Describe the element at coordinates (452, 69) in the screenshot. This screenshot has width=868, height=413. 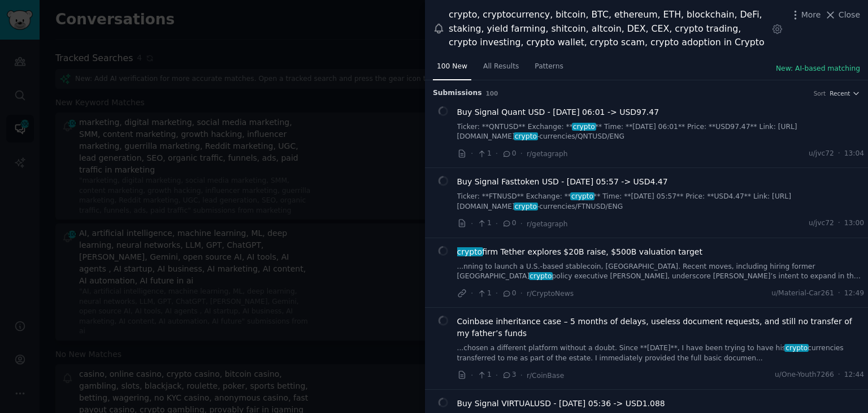
I see `a: 100 New` at that location.